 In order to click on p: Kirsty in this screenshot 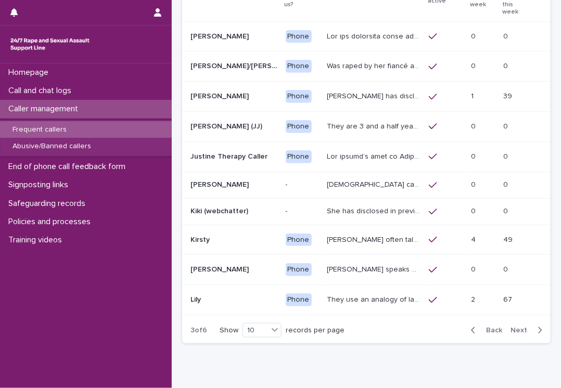, I will do `click(201, 239)`.